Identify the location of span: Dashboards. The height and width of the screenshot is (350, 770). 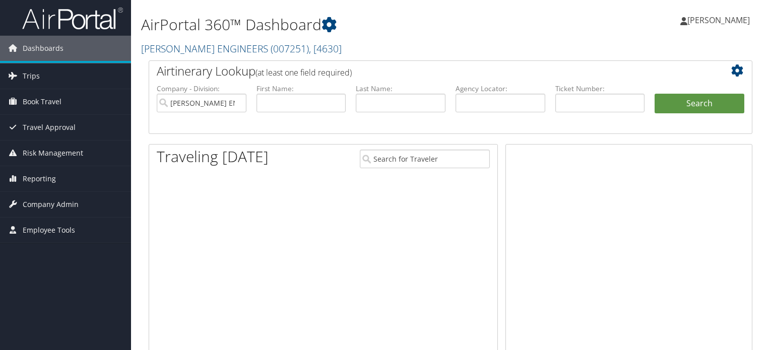
(43, 48).